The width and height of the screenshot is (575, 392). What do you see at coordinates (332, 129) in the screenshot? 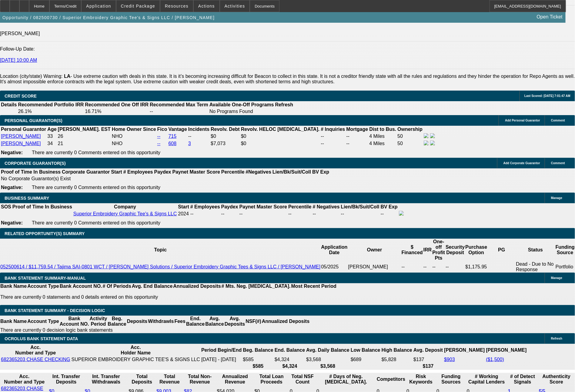
I see `b: # Inquiries` at bounding box center [332, 129].